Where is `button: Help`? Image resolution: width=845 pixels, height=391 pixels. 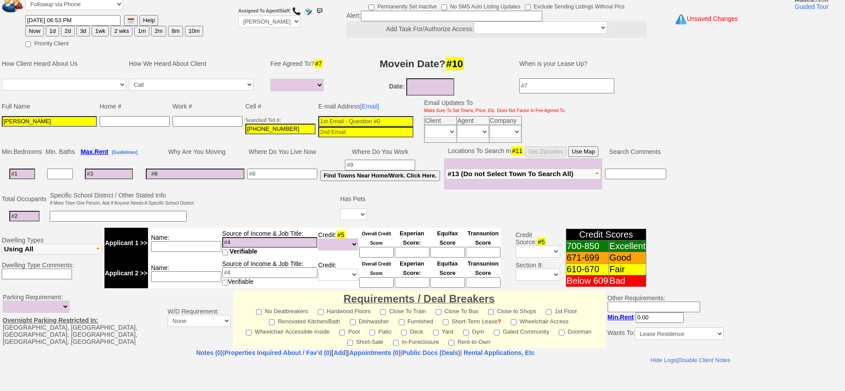
button: Help is located at coordinates (149, 20).